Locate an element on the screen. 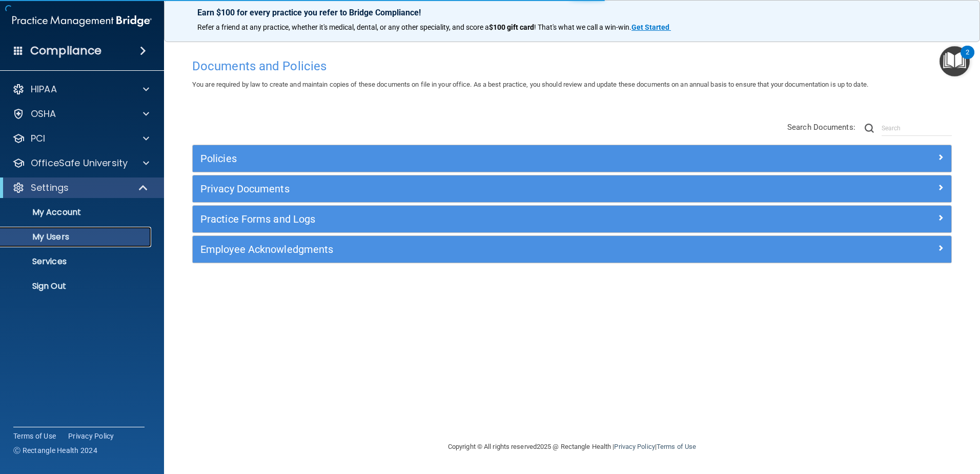 Image resolution: width=980 pixels, height=474 pixels. h5: Policies is located at coordinates (477, 159).